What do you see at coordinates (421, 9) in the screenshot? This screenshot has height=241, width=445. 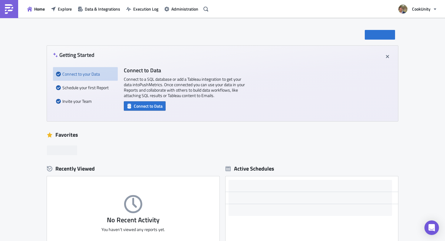 I see `span: CookUnity` at bounding box center [421, 9].